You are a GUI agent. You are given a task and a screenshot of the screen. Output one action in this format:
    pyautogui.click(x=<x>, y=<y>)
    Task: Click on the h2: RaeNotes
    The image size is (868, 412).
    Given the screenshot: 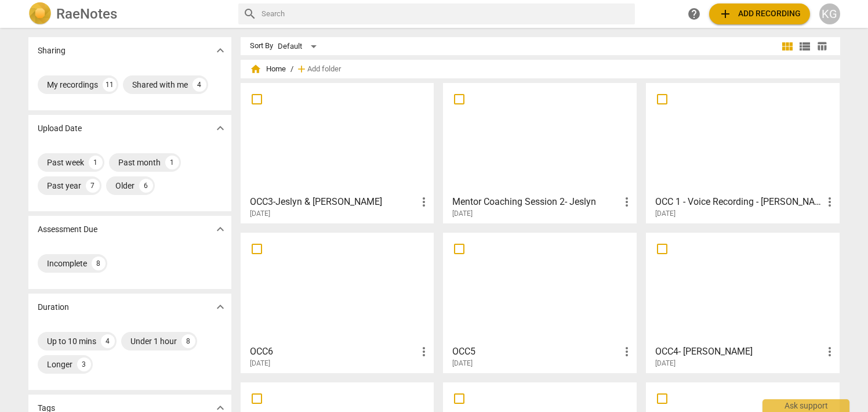 What is the action you would take?
    pyautogui.click(x=87, y=14)
    